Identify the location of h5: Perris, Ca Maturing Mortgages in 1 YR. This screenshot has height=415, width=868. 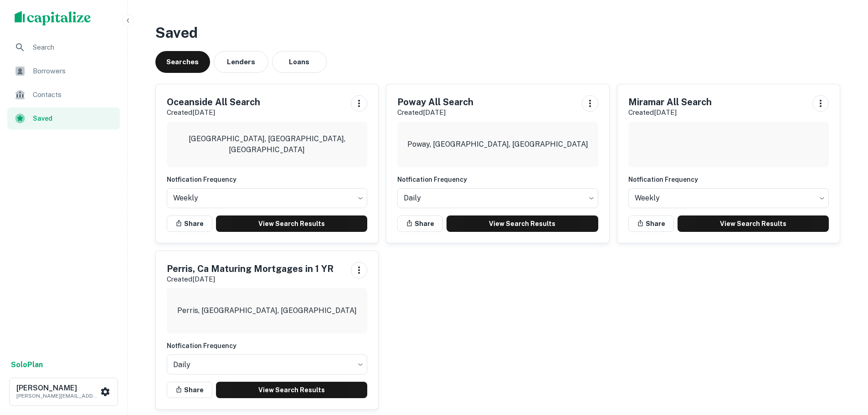
(251, 269).